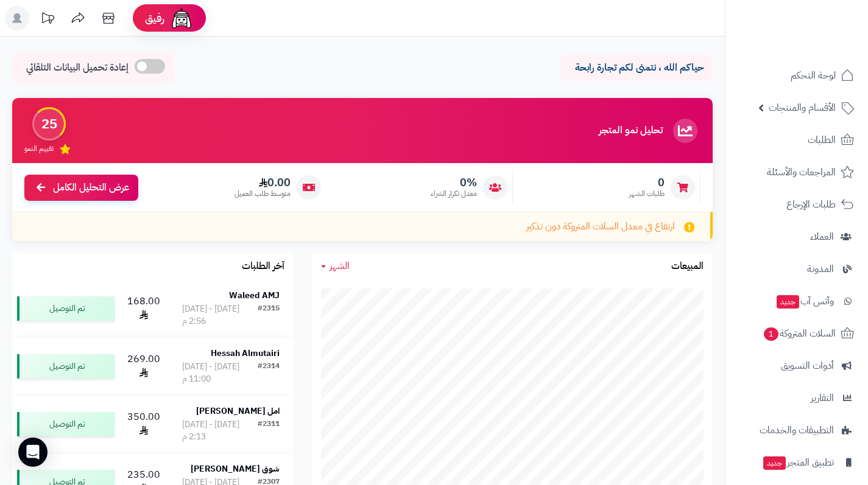  Describe the element at coordinates (821, 237) in the screenshot. I see `span: العملاء` at that location.